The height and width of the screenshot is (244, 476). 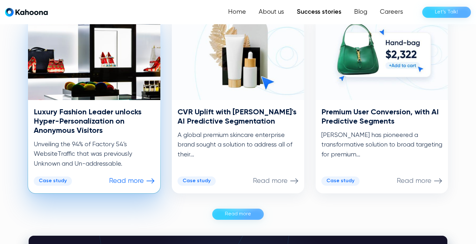 I want to click on p: Unveiling the 94% of Factory 54’s WebsiteTraffic that was previously Unknown and Un-addressable., so click(x=94, y=154).